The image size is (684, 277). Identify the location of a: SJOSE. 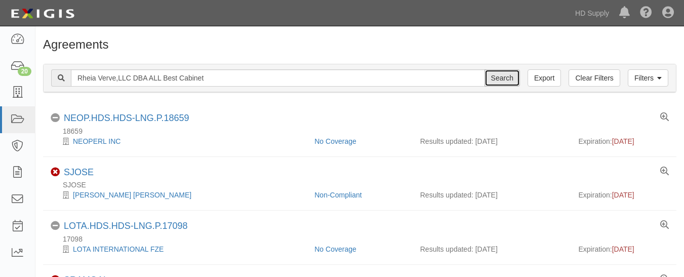
(78, 172).